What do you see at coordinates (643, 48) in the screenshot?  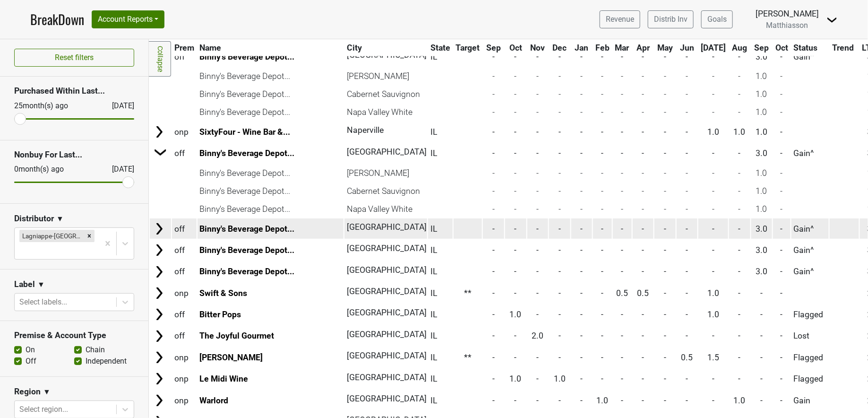 I see `th: Apr: activate to sort column ascending` at bounding box center [643, 48].